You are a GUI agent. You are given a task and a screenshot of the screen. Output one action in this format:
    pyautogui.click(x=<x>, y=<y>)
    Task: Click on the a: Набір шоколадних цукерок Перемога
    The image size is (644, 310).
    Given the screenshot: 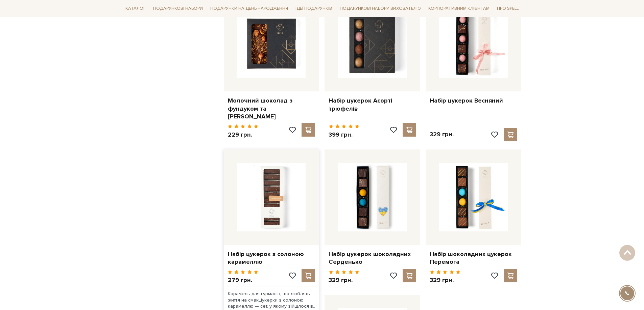 What is the action you would take?
    pyautogui.click(x=473, y=258)
    